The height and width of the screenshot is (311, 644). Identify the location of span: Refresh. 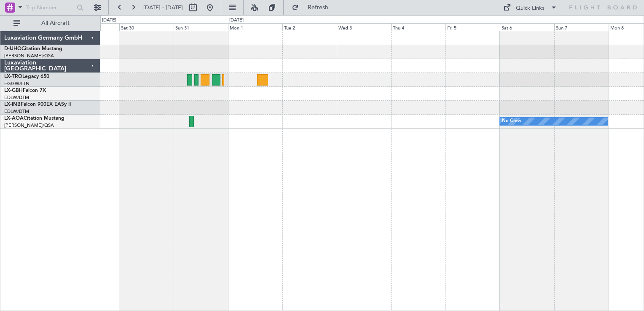
(318, 8).